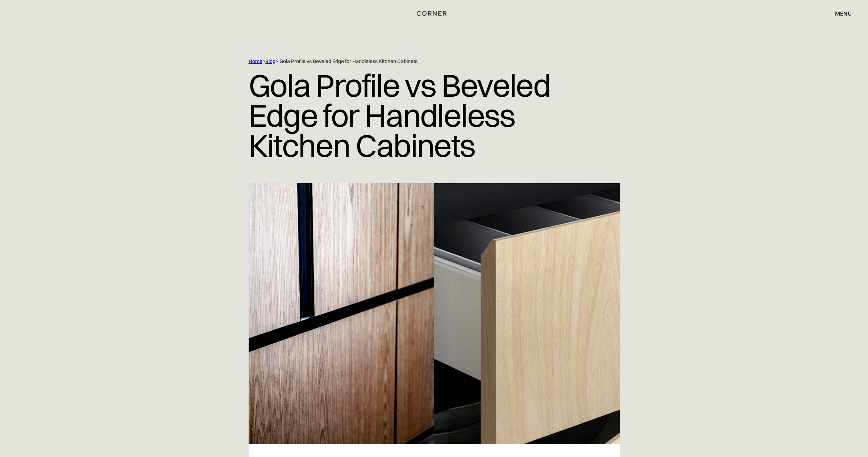  Describe the element at coordinates (270, 61) in the screenshot. I see `a: Blog` at that location.